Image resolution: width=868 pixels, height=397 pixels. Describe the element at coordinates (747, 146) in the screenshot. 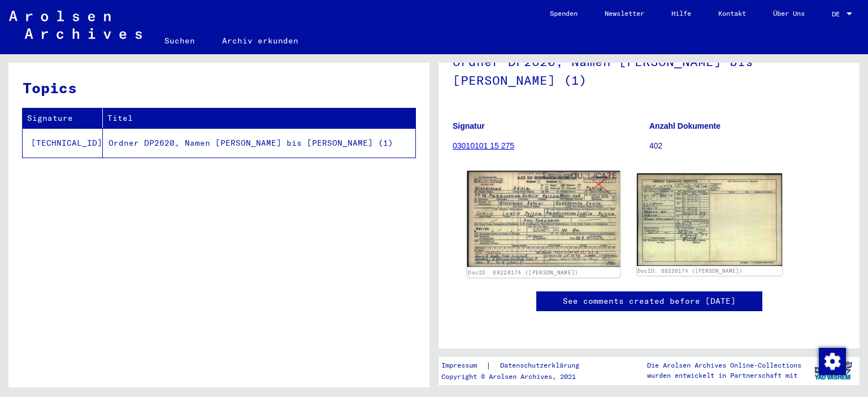

I see `p: 402` at that location.